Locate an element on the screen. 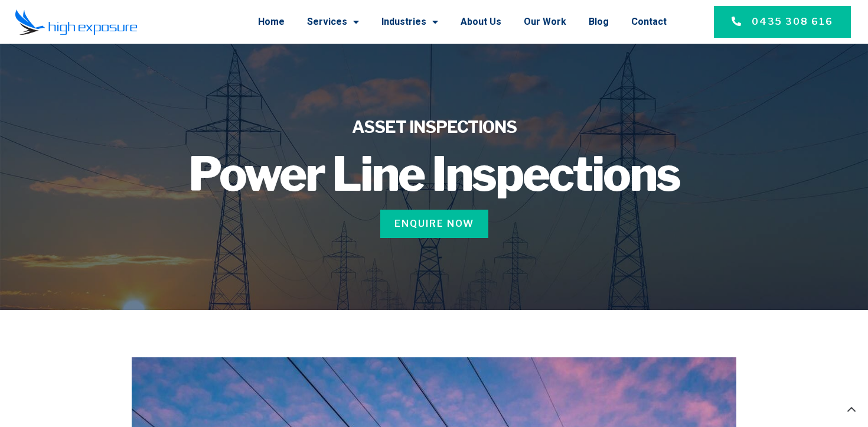  a: Enquire Now is located at coordinates (434, 224).